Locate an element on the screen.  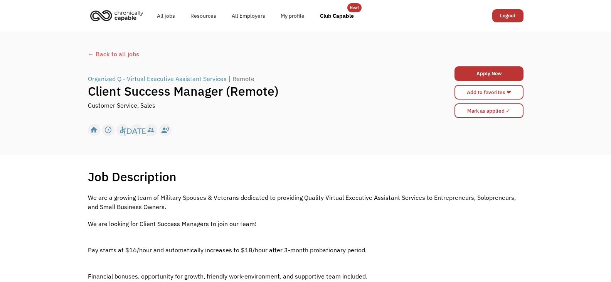
h1: Job Description is located at coordinates (132, 177).